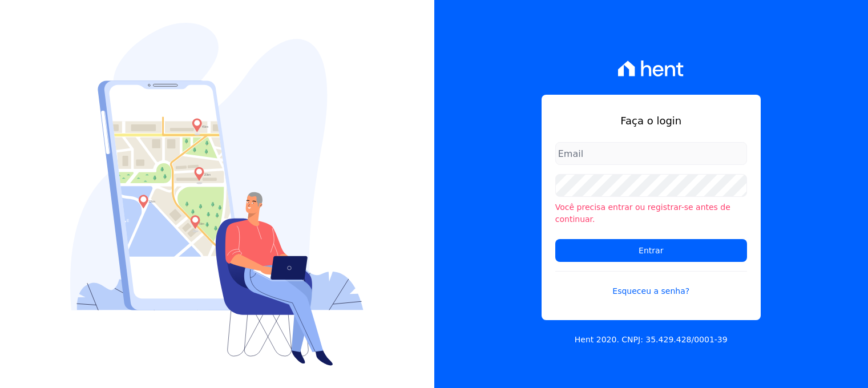  I want to click on img: Login, so click(217, 194).